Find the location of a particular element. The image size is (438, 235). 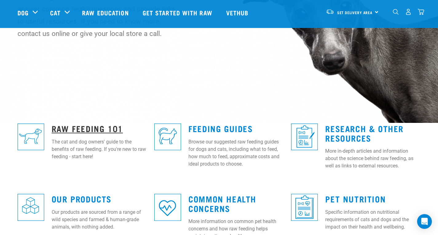

a: Feeding Guides is located at coordinates (220, 128).